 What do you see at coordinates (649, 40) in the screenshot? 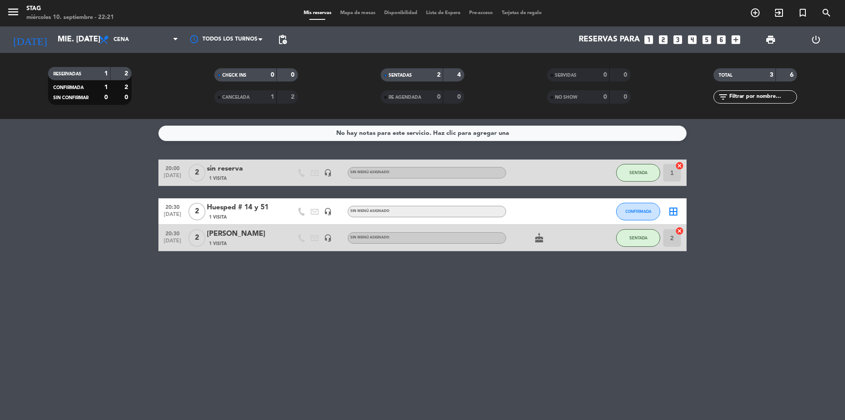
I see `i: looks_one` at bounding box center [649, 40].